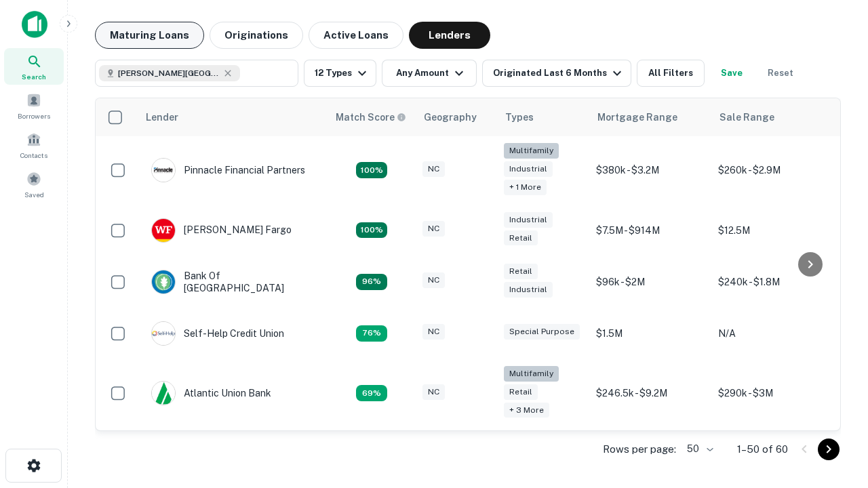 The image size is (868, 488). I want to click on th: Mortgage Range, so click(650, 117).